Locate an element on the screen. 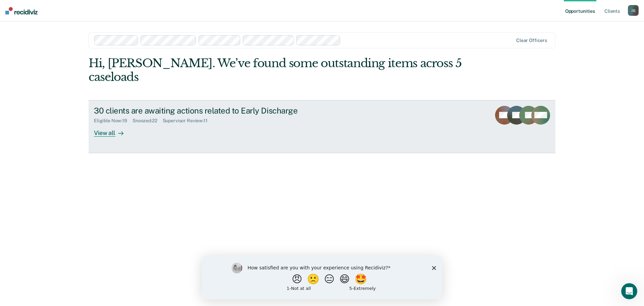 Image resolution: width=644 pixels, height=306 pixels. div: Supervisor Review : 11 is located at coordinates (188, 121).